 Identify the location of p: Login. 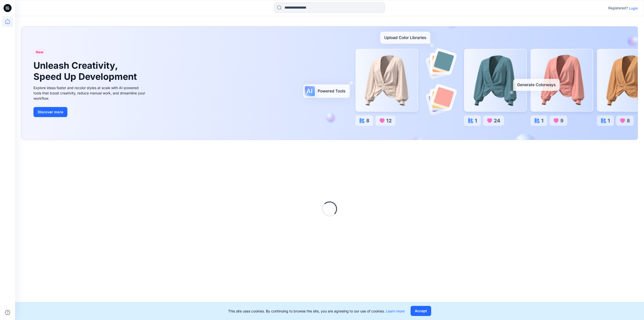
(634, 8).